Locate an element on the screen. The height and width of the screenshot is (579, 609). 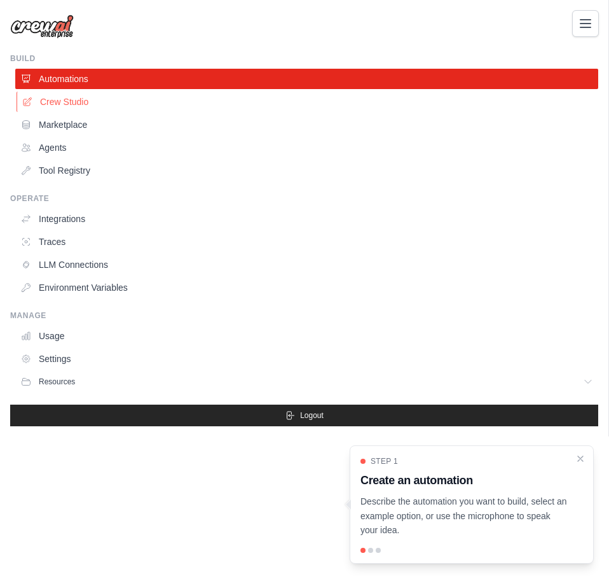
div: Chat Widget is located at coordinates (577, 548).